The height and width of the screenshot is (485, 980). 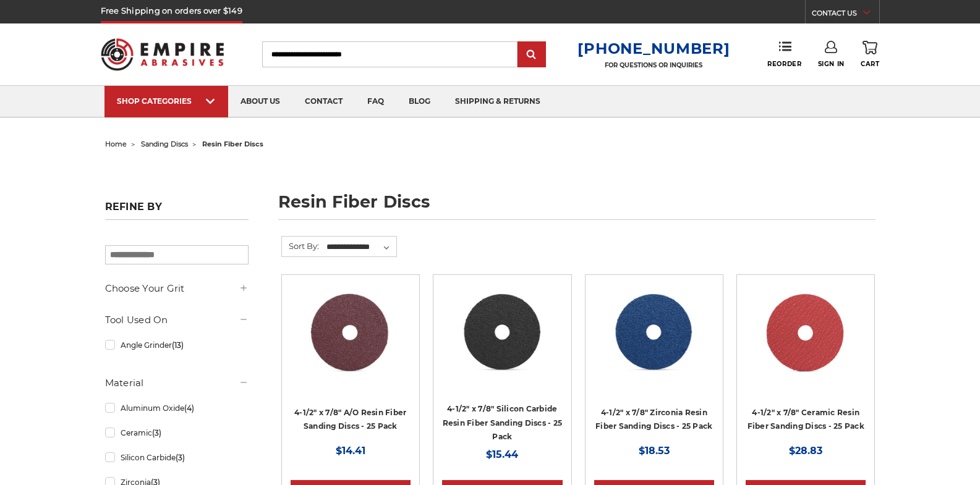 What do you see at coordinates (654, 344) in the screenshot?
I see `a: 4-1/2" zirc resin fiber disc` at bounding box center [654, 344].